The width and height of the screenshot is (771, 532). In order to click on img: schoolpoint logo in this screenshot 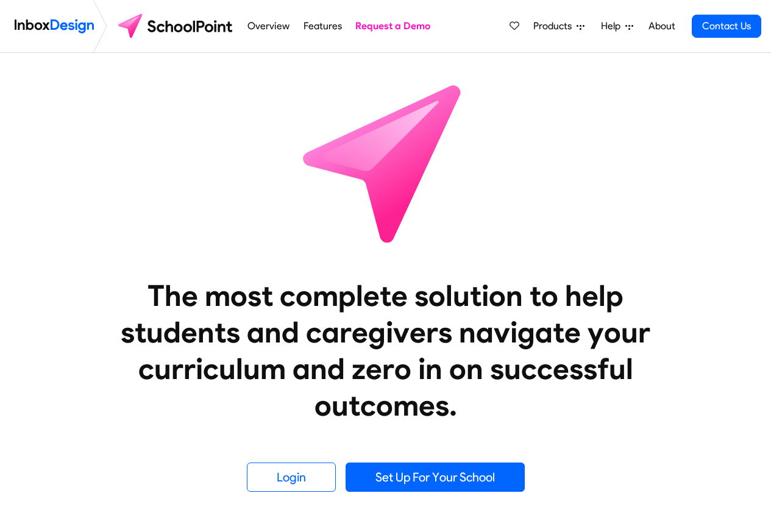, I will do `click(176, 26)`.